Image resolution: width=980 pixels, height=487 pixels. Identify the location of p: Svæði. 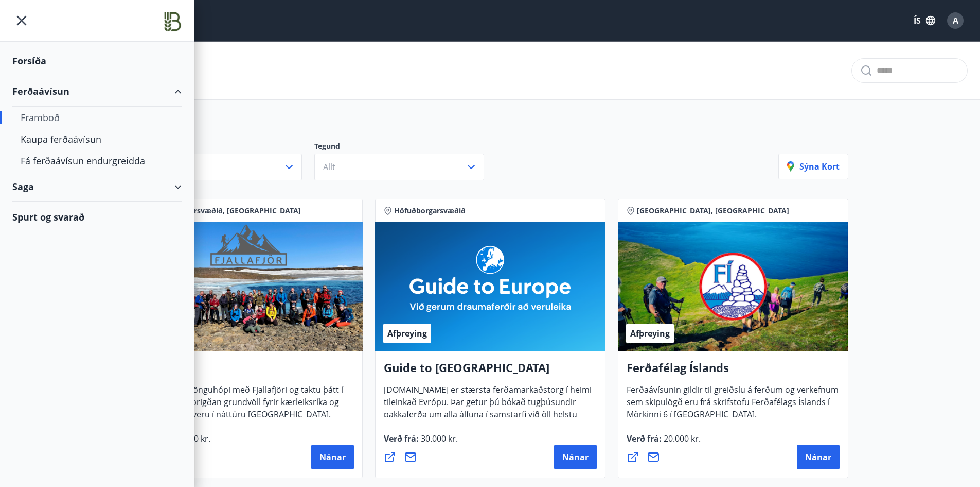
(223, 148).